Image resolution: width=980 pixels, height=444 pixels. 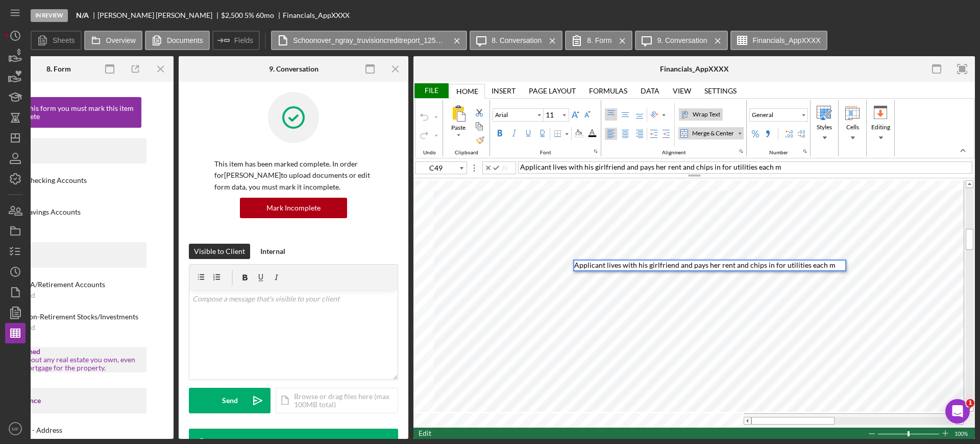 What do you see at coordinates (599, 41) in the screenshot?
I see `button: 8. Form` at bounding box center [599, 41].